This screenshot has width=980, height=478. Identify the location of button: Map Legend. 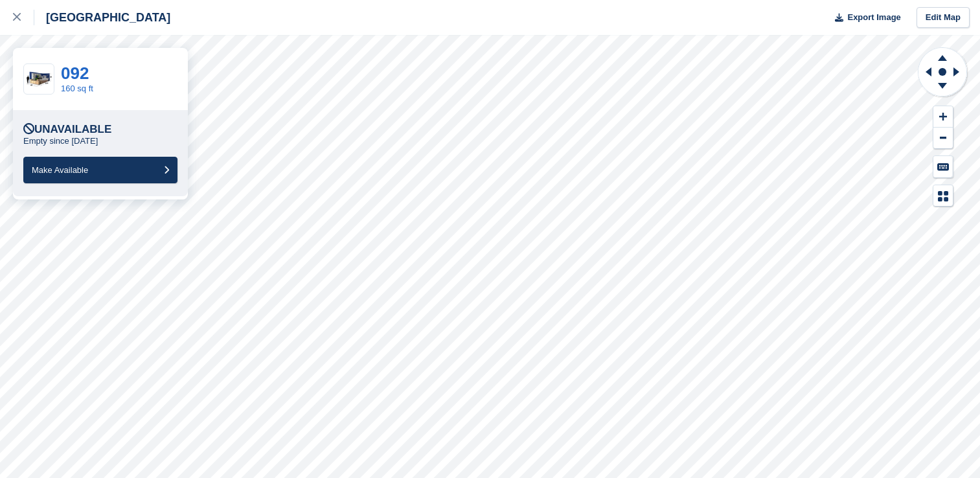
(943, 196).